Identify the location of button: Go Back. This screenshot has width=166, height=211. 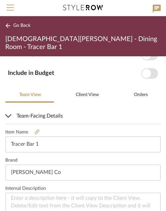
(19, 26).